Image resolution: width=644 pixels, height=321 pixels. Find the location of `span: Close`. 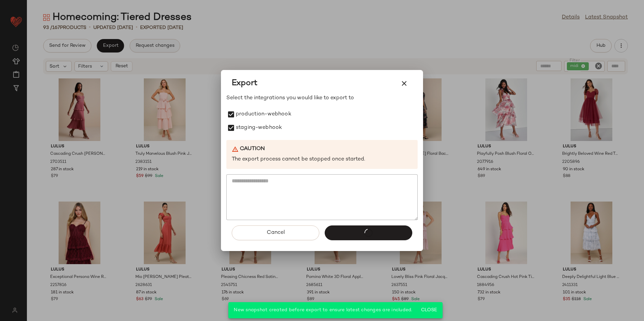

span: Close is located at coordinates (428, 310).